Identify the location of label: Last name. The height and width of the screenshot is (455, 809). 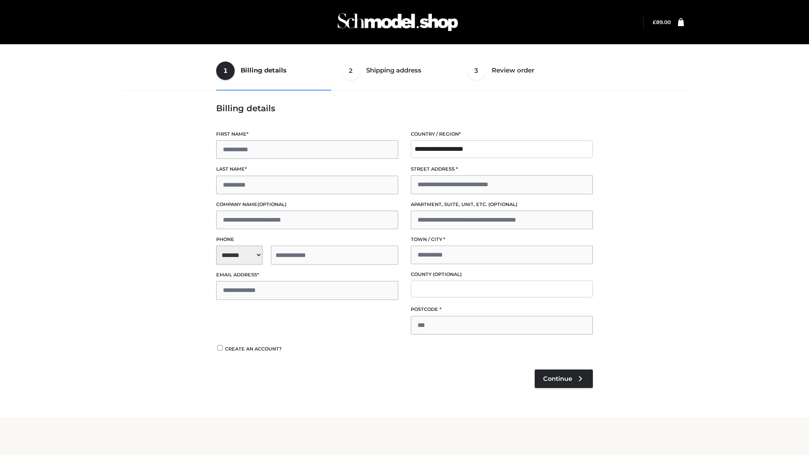
(307, 169).